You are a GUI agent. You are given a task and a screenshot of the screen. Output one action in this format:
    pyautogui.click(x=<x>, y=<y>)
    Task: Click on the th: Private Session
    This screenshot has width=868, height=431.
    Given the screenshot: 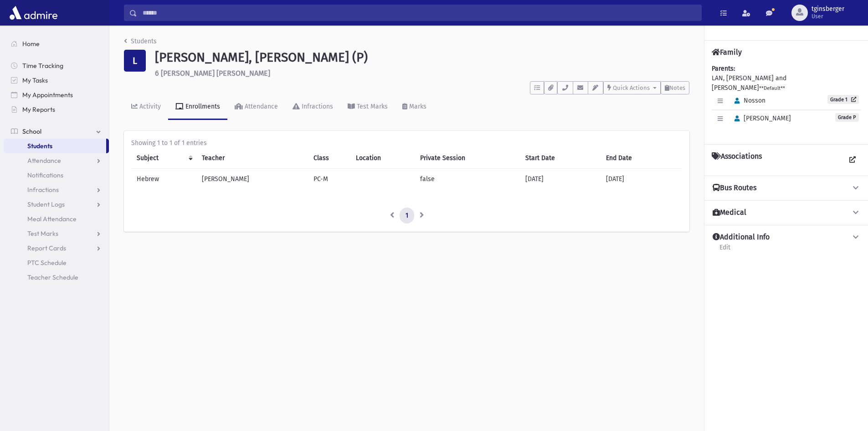 What is the action you would take?
    pyautogui.click(x=467, y=158)
    